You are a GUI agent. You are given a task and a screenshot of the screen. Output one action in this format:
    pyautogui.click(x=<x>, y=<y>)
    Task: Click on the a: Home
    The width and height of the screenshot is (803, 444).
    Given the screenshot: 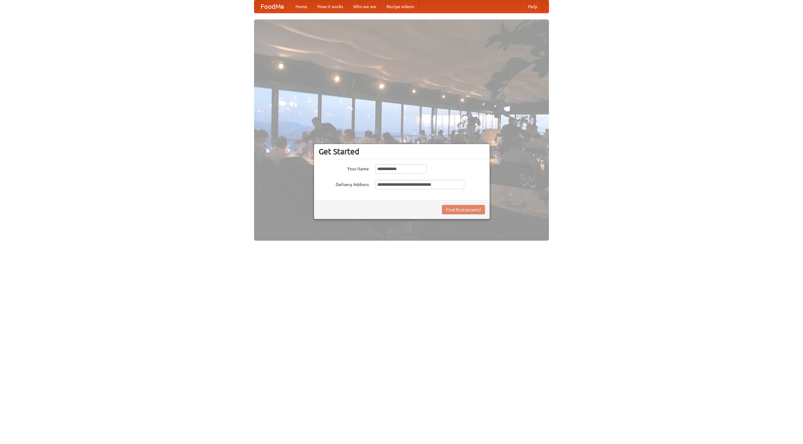 What is the action you would take?
    pyautogui.click(x=301, y=7)
    